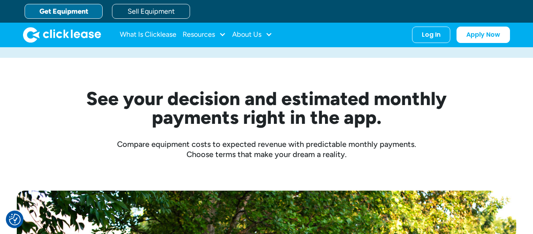 This screenshot has height=234, width=533. I want to click on button: Consent Preferences, so click(15, 219).